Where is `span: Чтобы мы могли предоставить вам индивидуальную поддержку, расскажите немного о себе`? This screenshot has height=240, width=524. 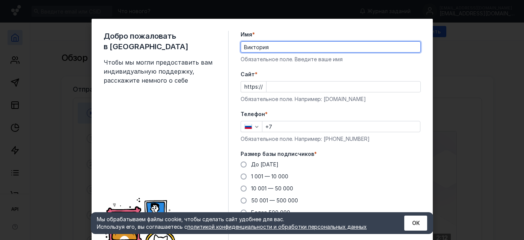
span: Чтобы мы могли предоставить вам индивидуальную поддержку, расскажите немного о себе is located at coordinates (160, 71).